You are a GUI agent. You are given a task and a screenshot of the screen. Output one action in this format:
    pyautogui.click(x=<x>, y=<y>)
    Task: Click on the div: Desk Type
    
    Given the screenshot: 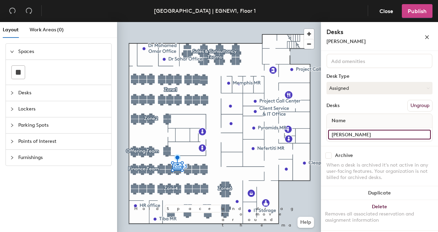 What is the action you would take?
    pyautogui.click(x=380, y=77)
    